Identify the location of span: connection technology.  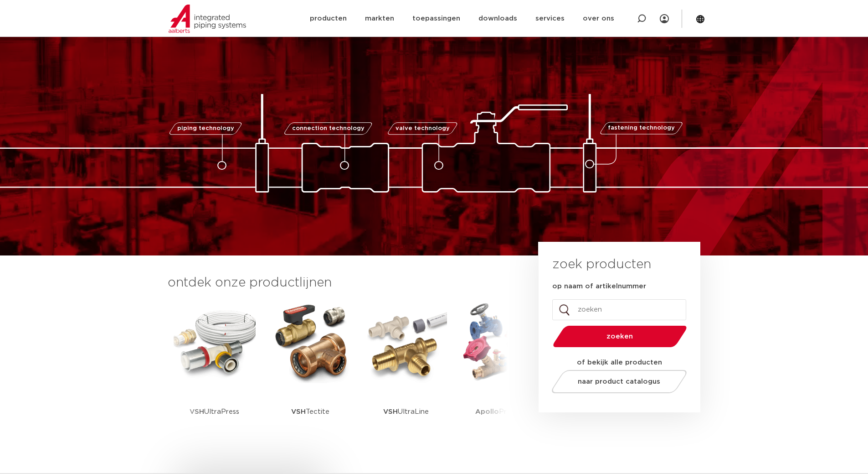
(328, 128).